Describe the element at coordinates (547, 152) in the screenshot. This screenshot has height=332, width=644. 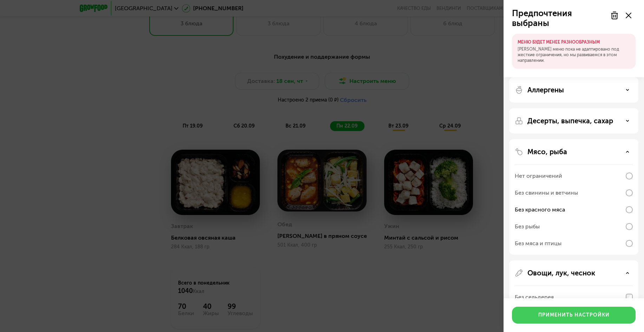
I see `p: Мясо, рыба` at that location.